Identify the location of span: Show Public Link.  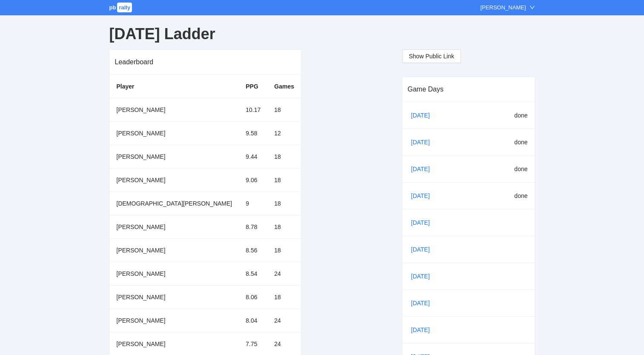
(432, 57).